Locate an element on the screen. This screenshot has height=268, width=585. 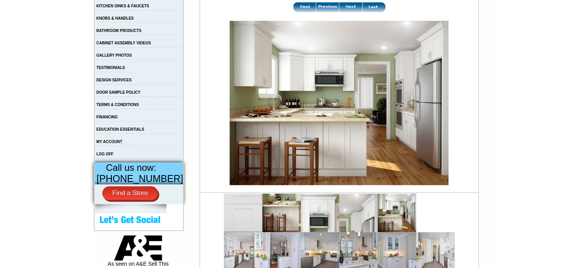
a: TESTIMONIALS is located at coordinates (111, 67).